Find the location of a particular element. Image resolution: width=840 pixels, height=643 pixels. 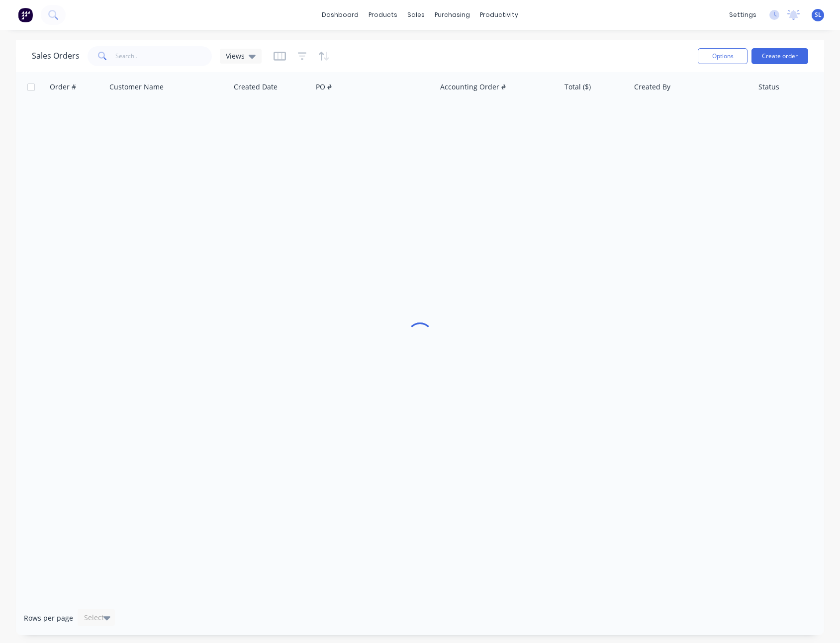

span: SL is located at coordinates (817, 15).